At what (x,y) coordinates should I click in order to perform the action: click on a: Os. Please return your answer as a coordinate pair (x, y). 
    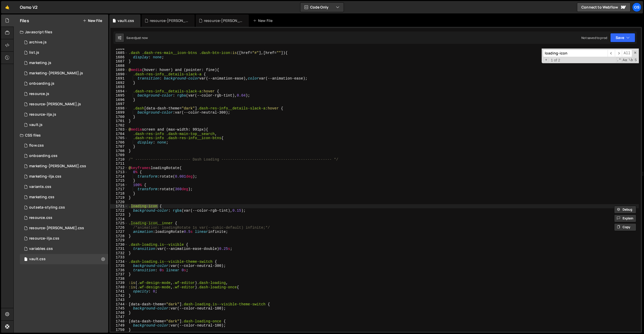
    Looking at the image, I should click on (637, 7).